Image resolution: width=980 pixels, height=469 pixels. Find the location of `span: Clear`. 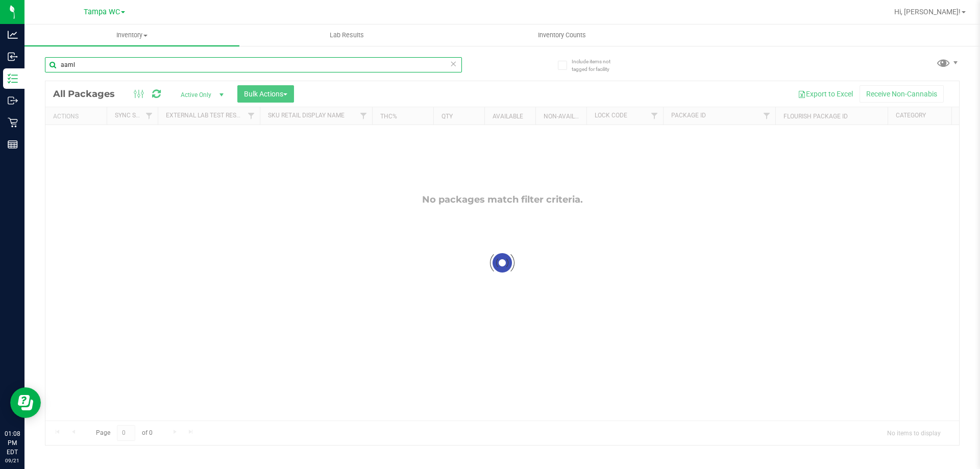

span: Clear is located at coordinates (453, 64).